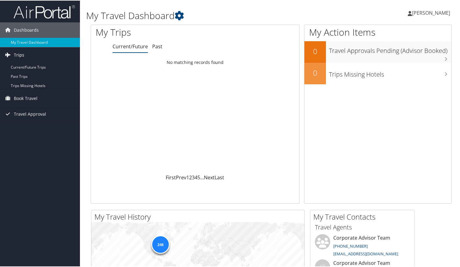  What do you see at coordinates (390, 72) in the screenshot?
I see `h3: Trips Missing Hotels` at bounding box center [390, 72].